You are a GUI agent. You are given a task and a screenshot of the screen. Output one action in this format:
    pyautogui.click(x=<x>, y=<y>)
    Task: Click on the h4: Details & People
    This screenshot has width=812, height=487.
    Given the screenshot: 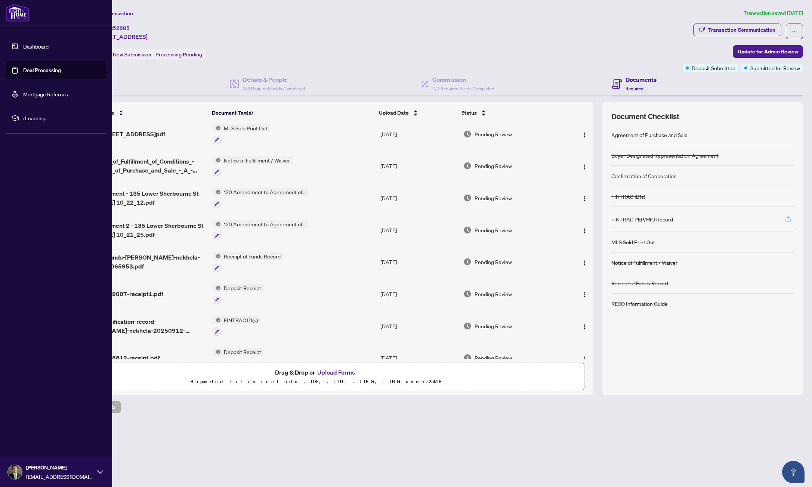 What is the action you would take?
    pyautogui.click(x=274, y=80)
    